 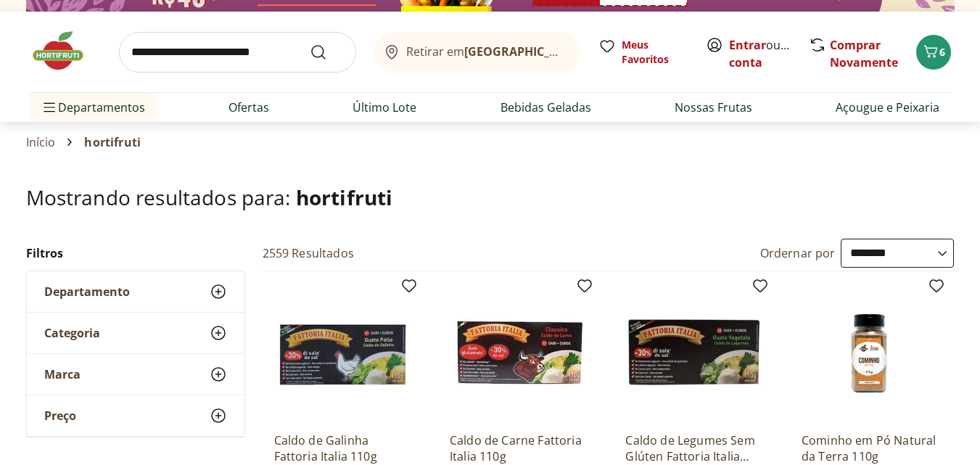 I want to click on p: Caldo de Legumes Sem Glúten Fattoria Italia 110g, so click(x=695, y=448).